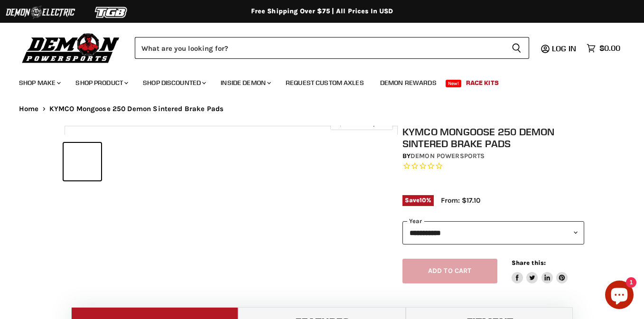 Image resolution: width=644 pixels, height=319 pixels. I want to click on span: Share this:, so click(529, 263).